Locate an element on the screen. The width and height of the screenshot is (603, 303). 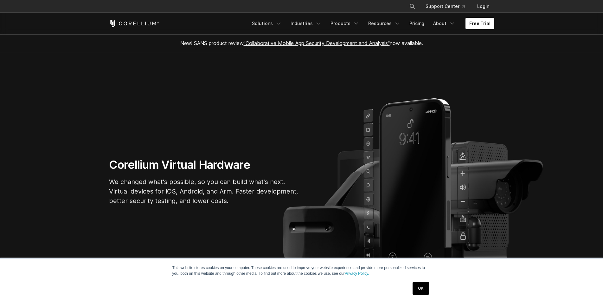
a: Industries is located at coordinates (306, 23).